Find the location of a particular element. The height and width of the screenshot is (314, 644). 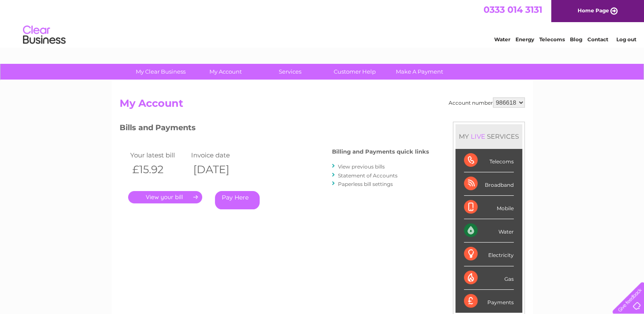

a: My Clear Business is located at coordinates (160, 71).